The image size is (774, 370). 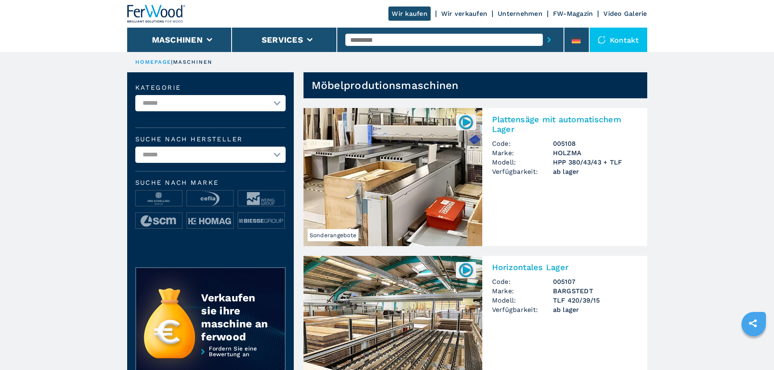 I want to click on a: FW-Magazin, so click(x=573, y=13).